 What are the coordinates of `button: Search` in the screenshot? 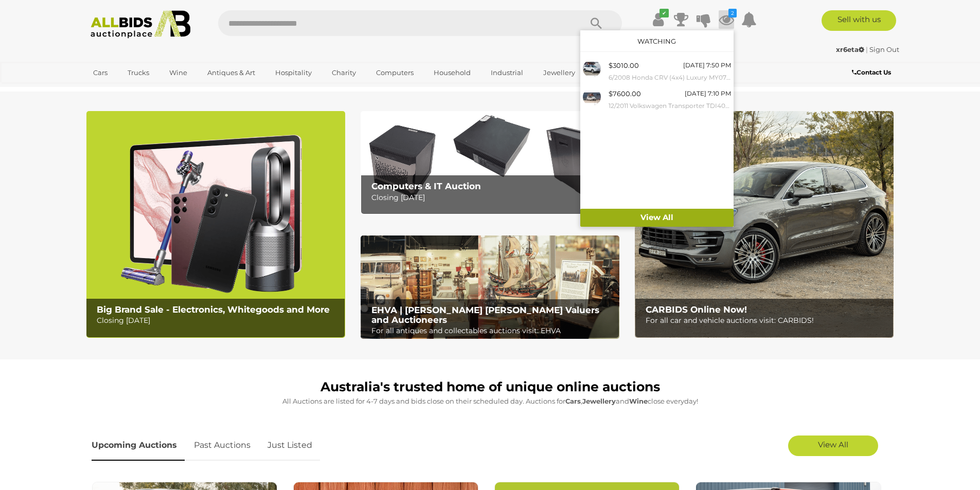 It's located at (596, 23).